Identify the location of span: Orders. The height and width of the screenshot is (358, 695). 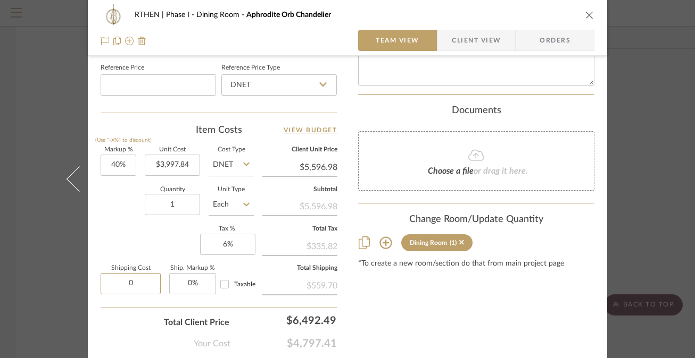
(555, 40).